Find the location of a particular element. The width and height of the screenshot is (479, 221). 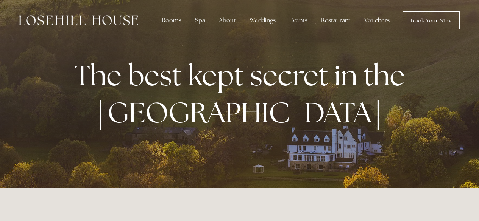

a: Book Your Stay is located at coordinates (431, 20).